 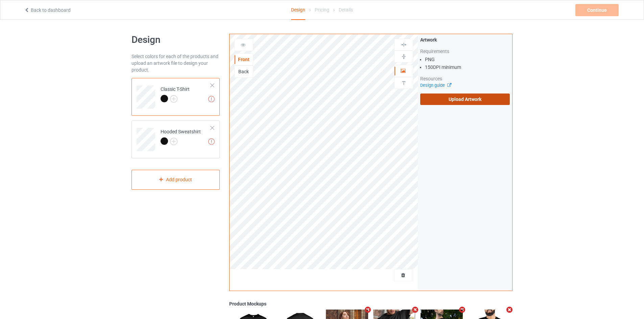 What do you see at coordinates (48, 10) in the screenshot?
I see `a: Back to dashboard` at bounding box center [48, 10].